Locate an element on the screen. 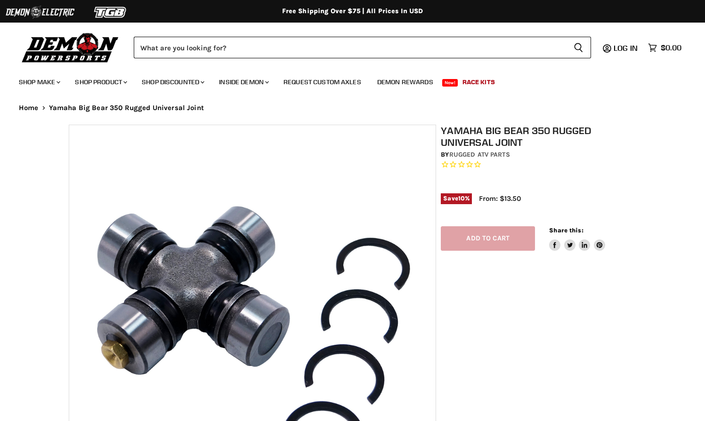 The width and height of the screenshot is (705, 421). a: Race Kits is located at coordinates (478, 82).